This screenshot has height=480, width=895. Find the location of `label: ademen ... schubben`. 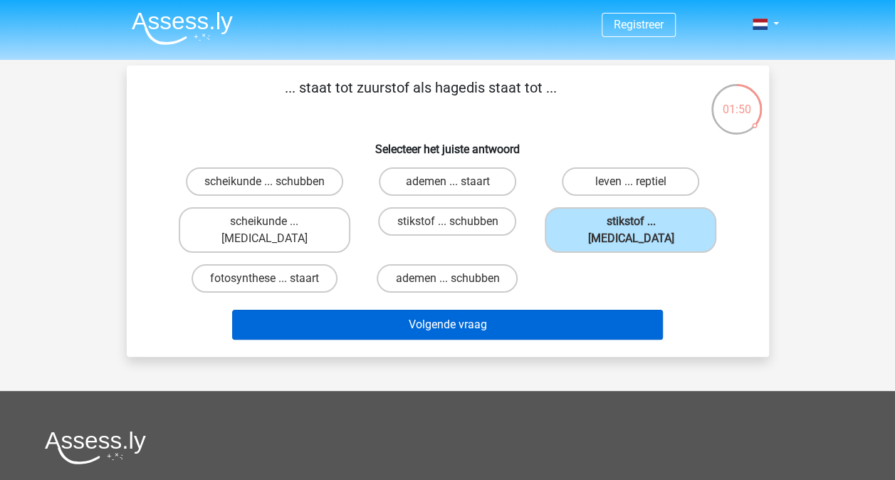

label: ademen ... schubben is located at coordinates (447, 278).